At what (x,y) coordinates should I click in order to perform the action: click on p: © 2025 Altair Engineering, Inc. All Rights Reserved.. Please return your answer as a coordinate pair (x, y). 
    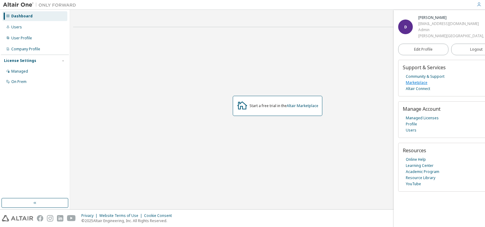
    Looking at the image, I should click on (128, 220).